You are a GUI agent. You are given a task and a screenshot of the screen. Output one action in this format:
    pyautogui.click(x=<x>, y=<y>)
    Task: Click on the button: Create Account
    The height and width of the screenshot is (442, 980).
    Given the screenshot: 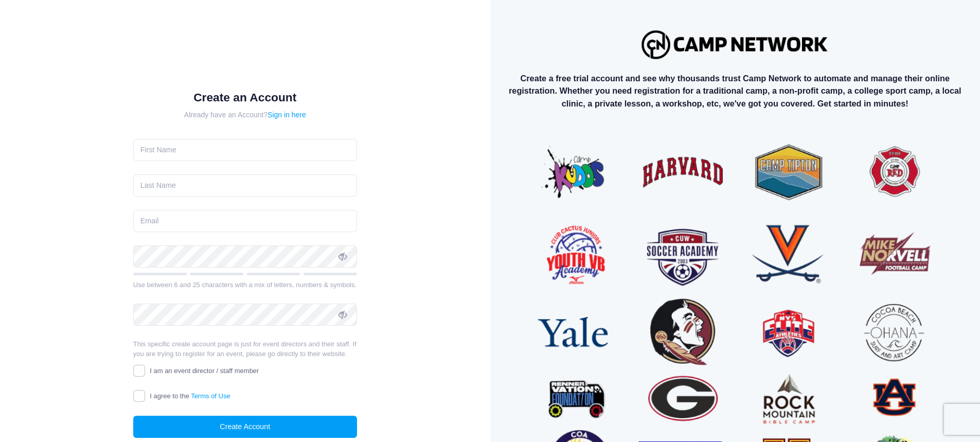 What is the action you would take?
    pyautogui.click(x=245, y=427)
    